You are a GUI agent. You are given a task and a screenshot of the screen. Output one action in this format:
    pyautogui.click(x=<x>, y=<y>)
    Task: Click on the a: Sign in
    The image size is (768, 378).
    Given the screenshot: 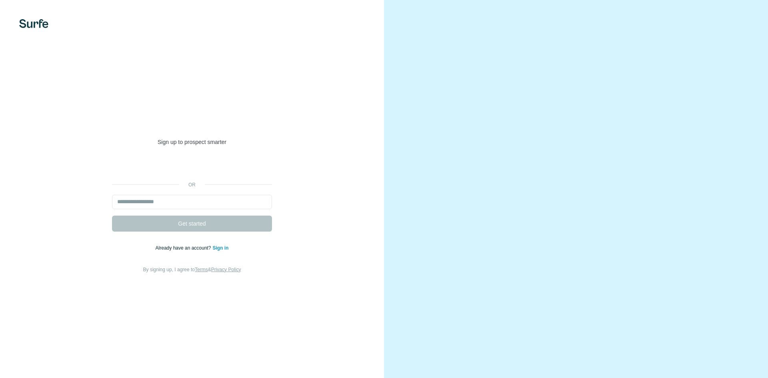 What is the action you would take?
    pyautogui.click(x=220, y=248)
    